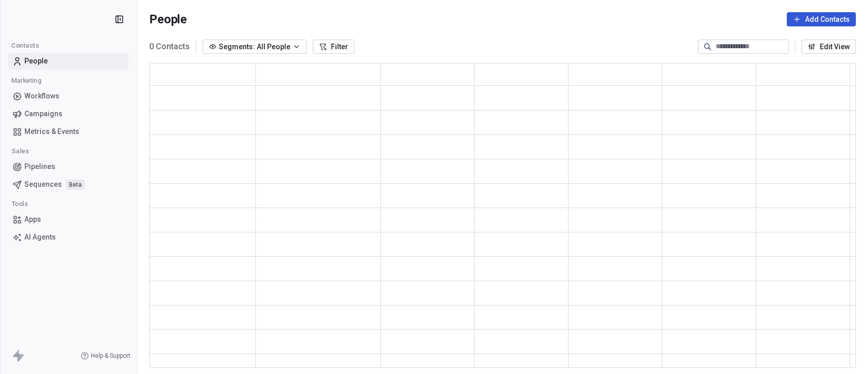  I want to click on button: Edit View, so click(828, 47).